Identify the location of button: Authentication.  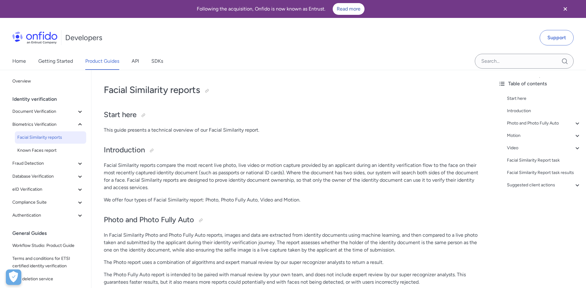
(48, 215).